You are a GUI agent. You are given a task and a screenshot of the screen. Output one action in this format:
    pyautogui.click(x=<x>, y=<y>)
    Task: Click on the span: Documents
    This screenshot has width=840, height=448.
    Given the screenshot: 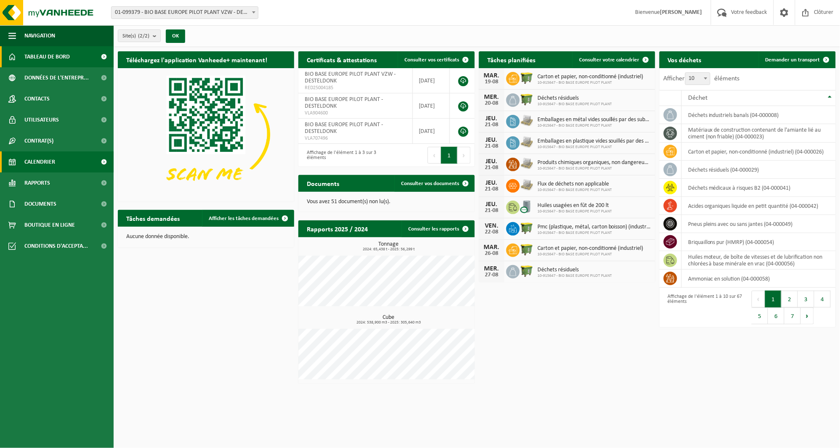 What is the action you would take?
    pyautogui.click(x=40, y=204)
    